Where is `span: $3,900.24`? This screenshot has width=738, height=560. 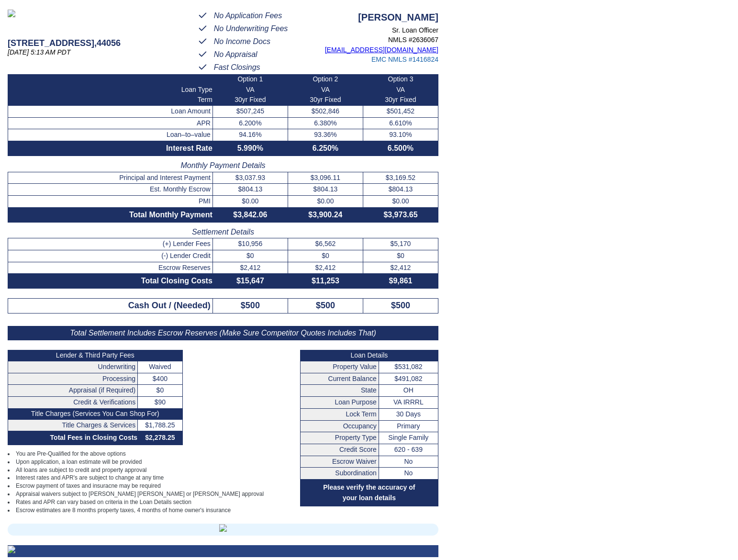
span: $3,900.24 is located at coordinates (325, 215).